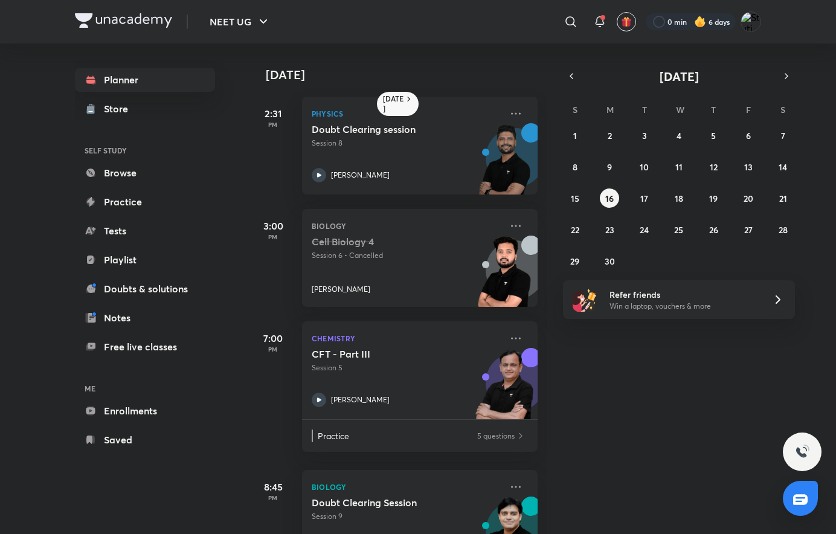  What do you see at coordinates (407, 368) in the screenshot?
I see `p: Session 5` at bounding box center [407, 368].